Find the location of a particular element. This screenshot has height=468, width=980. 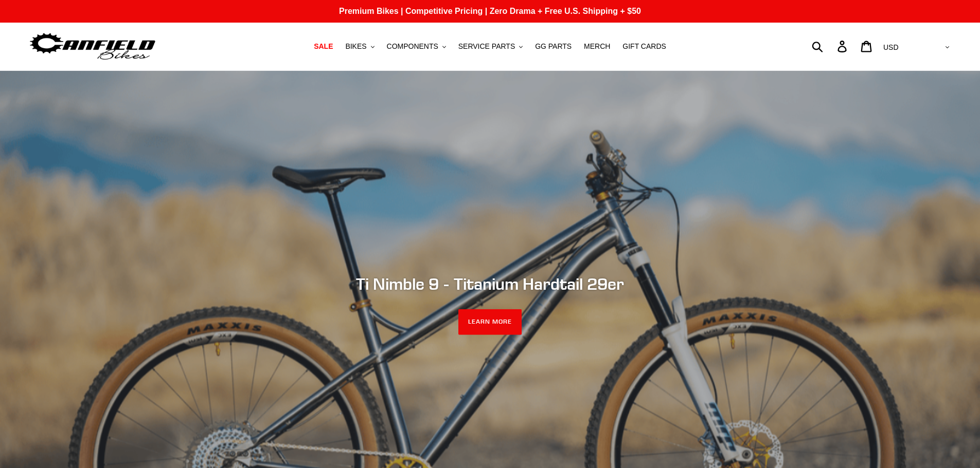

h2: Ti Nimble 9 - Titanium Hardtail 29er is located at coordinates (490, 284).